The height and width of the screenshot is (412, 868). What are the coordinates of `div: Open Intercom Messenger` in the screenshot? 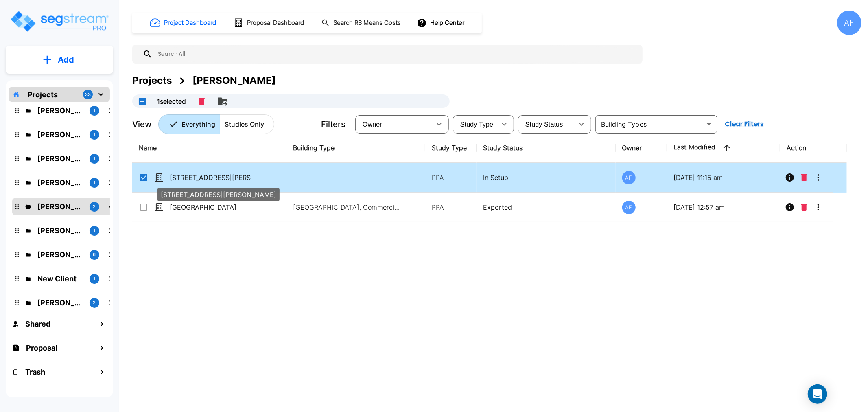 It's located at (818, 395).